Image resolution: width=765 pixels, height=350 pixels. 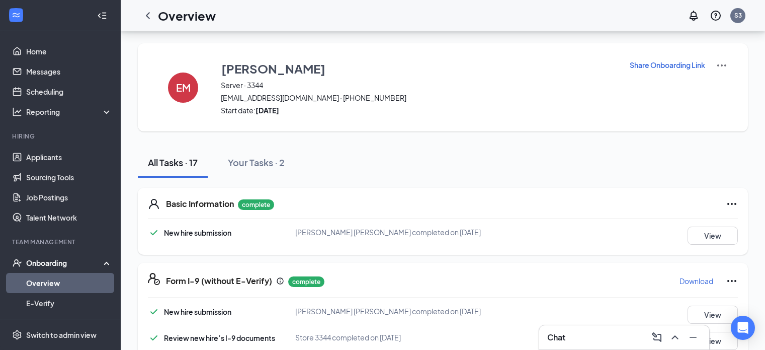 What do you see at coordinates (69, 303) in the screenshot?
I see `a: E-Verify` at bounding box center [69, 303].